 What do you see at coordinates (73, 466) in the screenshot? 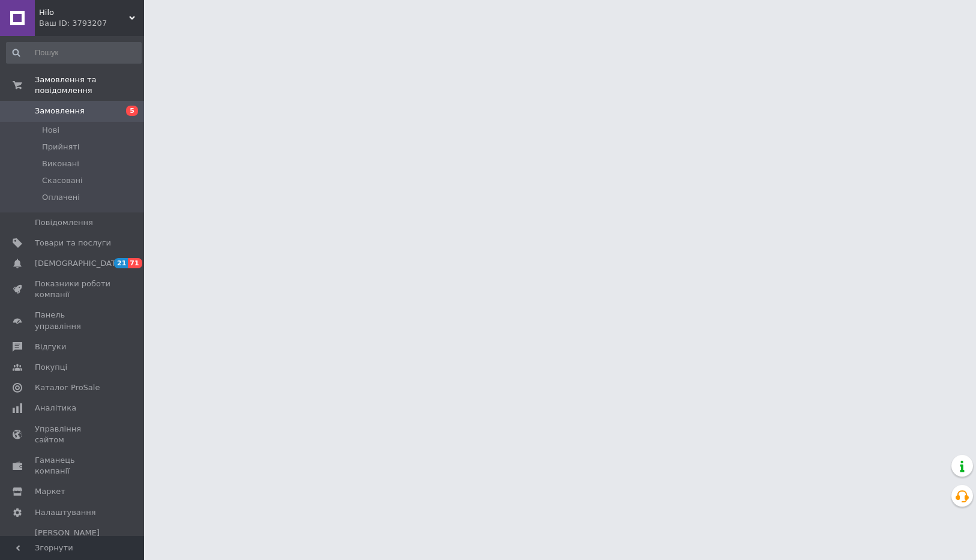
I see `span: Гаманець компанії` at bounding box center [73, 466].